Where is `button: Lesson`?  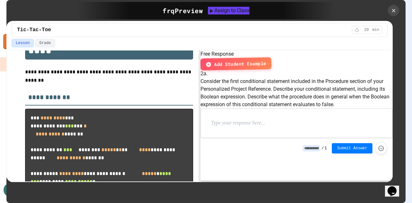
button: Lesson is located at coordinates (23, 43).